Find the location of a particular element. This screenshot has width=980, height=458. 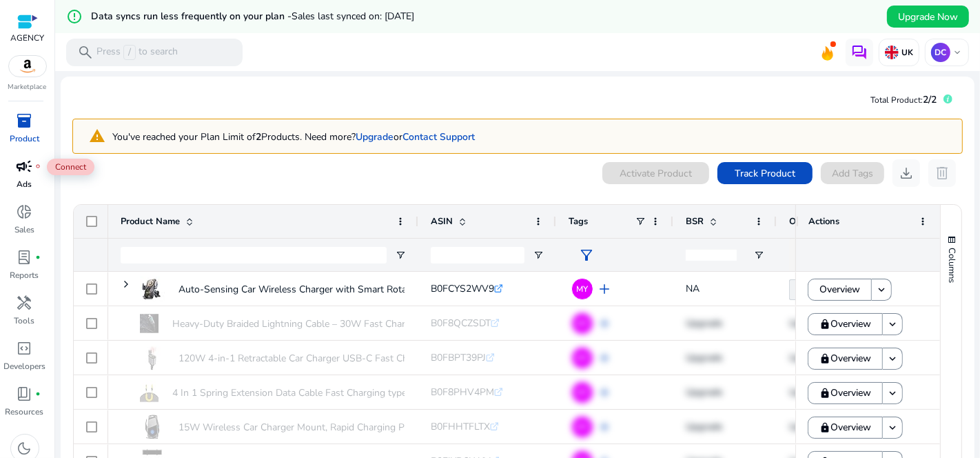

img: 41B196KKOaL._SX38_SY50_CR,0,0,38,50_.jpg is located at coordinates (149, 323).